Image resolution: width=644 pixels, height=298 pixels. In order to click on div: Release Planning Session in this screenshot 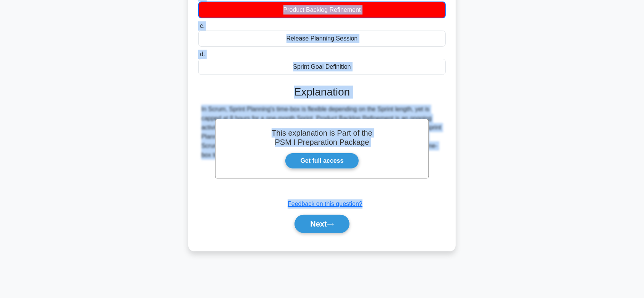, I will do `click(322, 39)`.